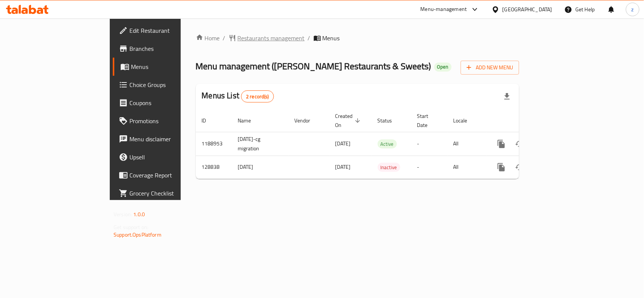 The height and width of the screenshot is (298, 644). I want to click on span: Edit Restaurant, so click(170, 31).